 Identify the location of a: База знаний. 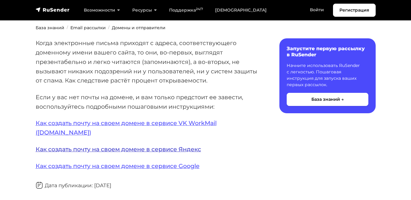
(50, 28).